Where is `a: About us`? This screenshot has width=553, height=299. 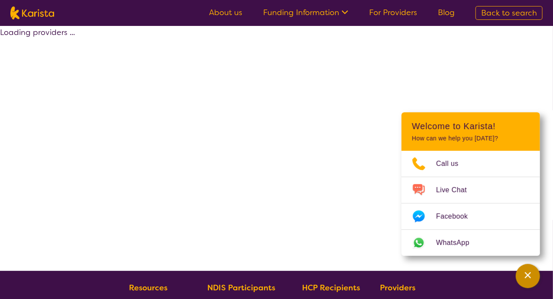 a: About us is located at coordinates (225, 13).